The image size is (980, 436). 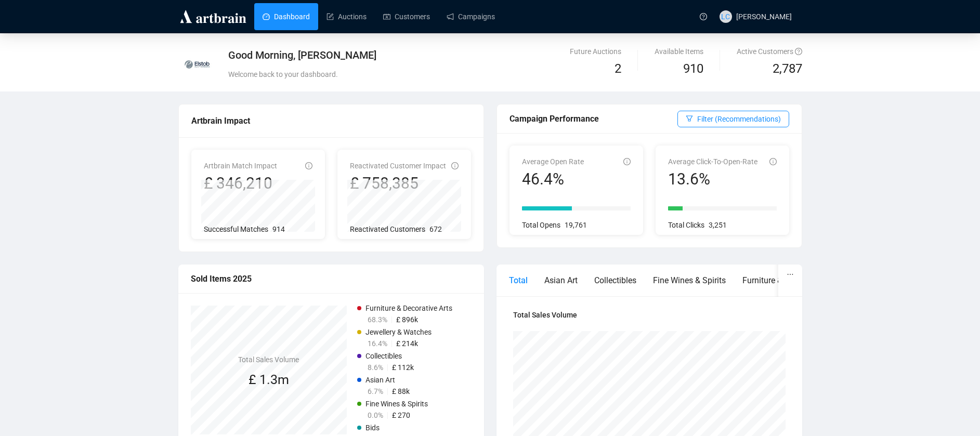 I want to click on span: Successful Matches, so click(x=236, y=229).